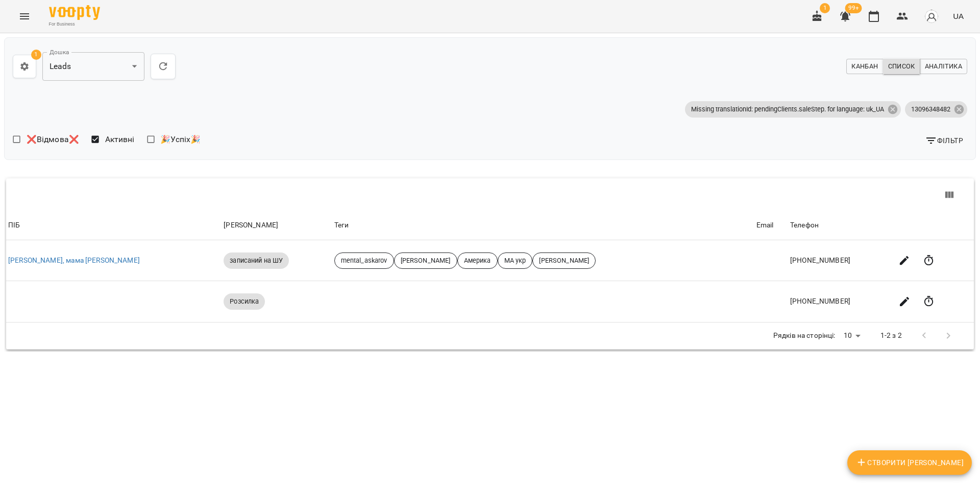 The width and height of the screenshot is (980, 483). I want to click on span: Канбан, so click(864, 67).